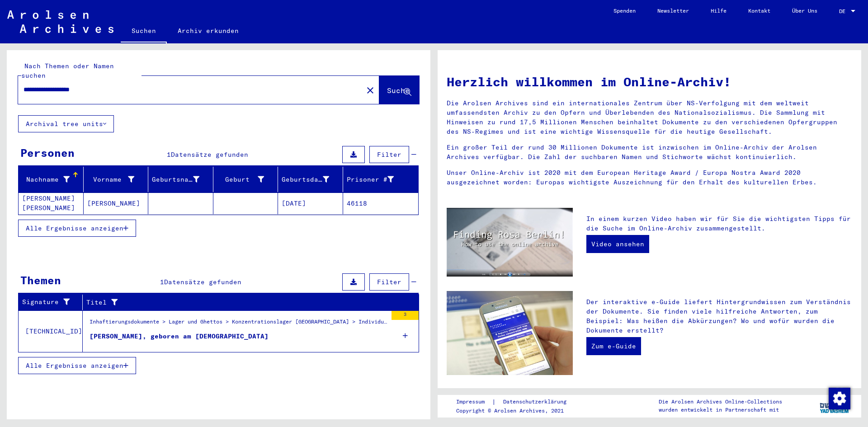 This screenshot has width=868, height=427. I want to click on p: Copyright © Arolsen Archives, 2021, so click(517, 410).